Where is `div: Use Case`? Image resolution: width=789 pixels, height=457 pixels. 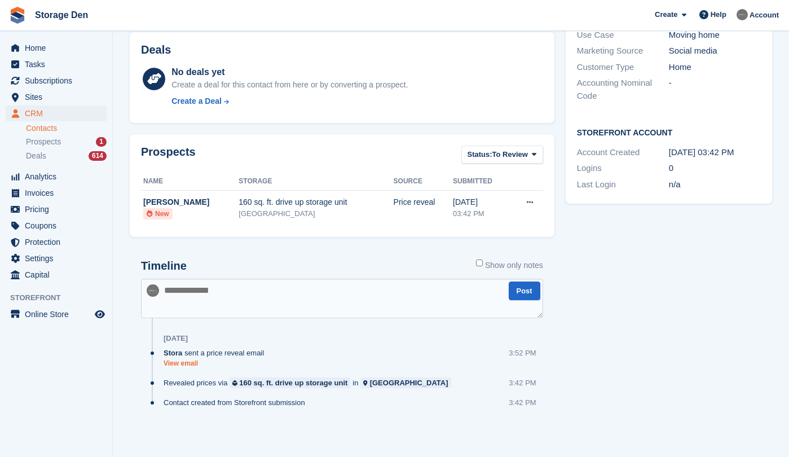
div: Use Case is located at coordinates (622, 35).